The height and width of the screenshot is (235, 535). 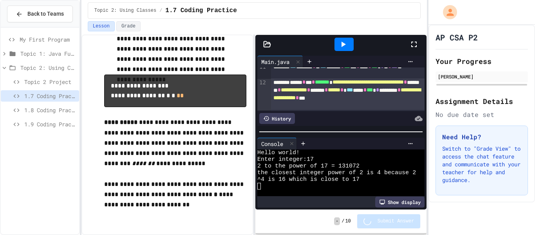 I want to click on span: Enter integer:17, so click(x=286, y=159).